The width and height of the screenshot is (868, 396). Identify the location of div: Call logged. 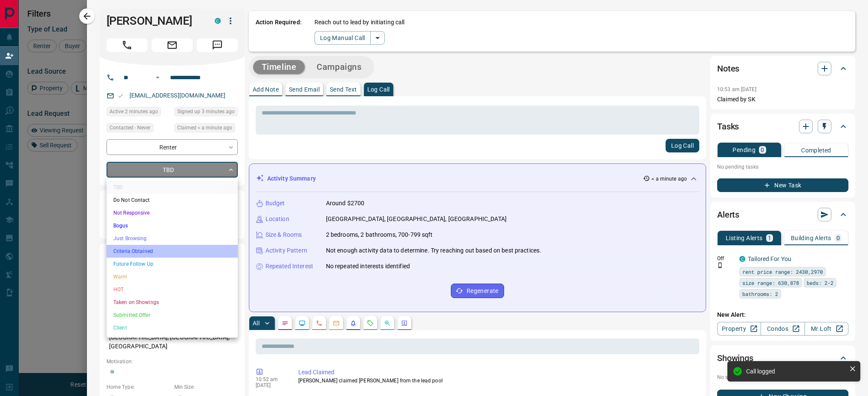
(796, 371).